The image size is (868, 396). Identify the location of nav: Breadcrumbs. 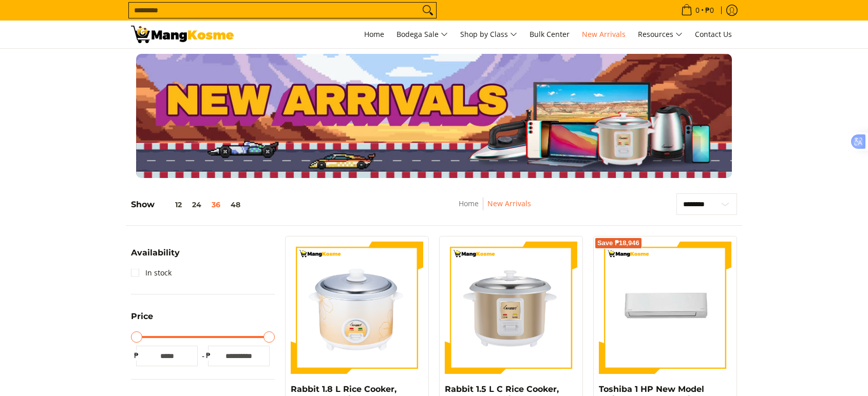
(495, 209).